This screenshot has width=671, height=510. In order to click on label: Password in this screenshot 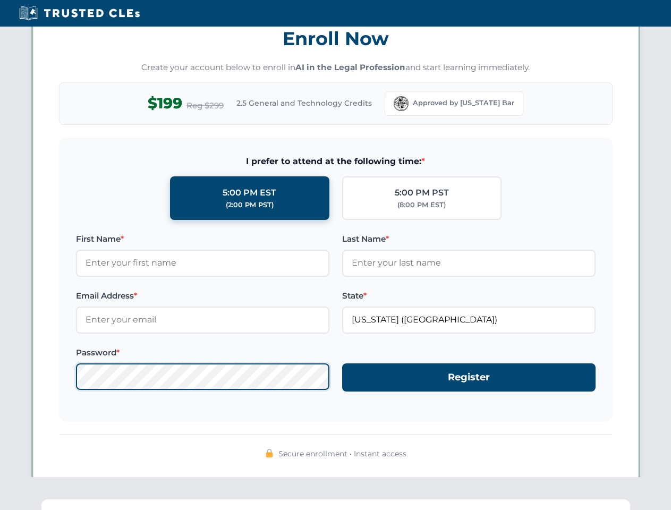, I will do `click(203, 353)`.